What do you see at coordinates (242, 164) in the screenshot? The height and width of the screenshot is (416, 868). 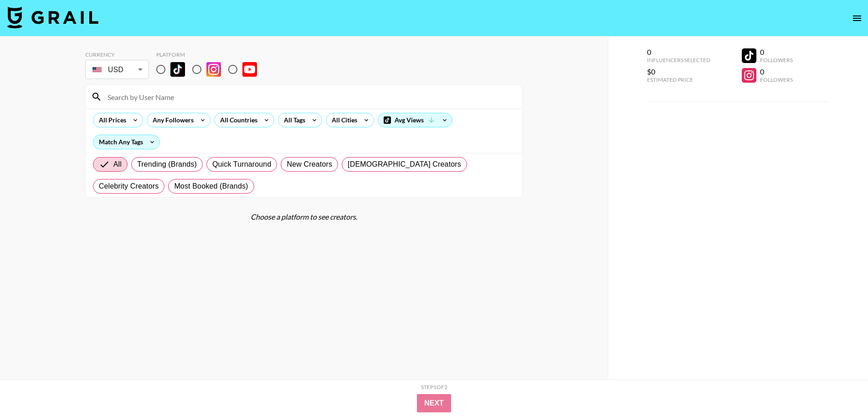 I see `span: Quick Turnaround` at bounding box center [242, 164].